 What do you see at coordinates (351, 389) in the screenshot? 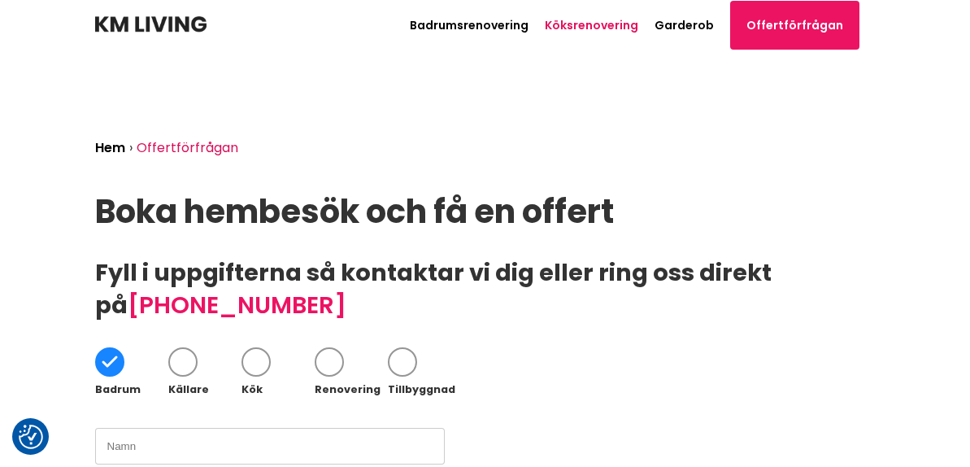
I see `div: Renovering` at bounding box center [351, 389].